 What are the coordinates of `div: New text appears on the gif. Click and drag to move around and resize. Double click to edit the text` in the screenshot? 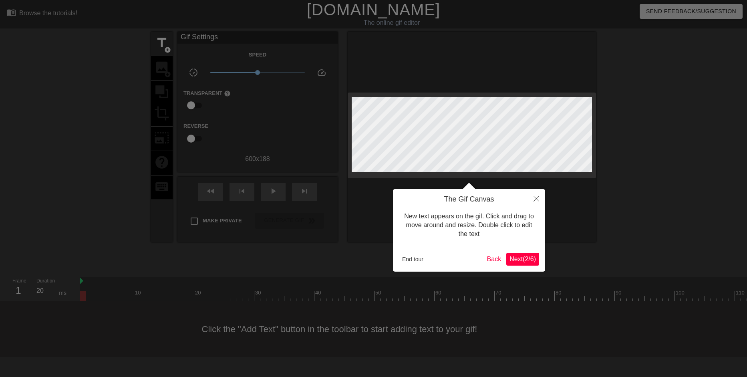 It's located at (469, 225).